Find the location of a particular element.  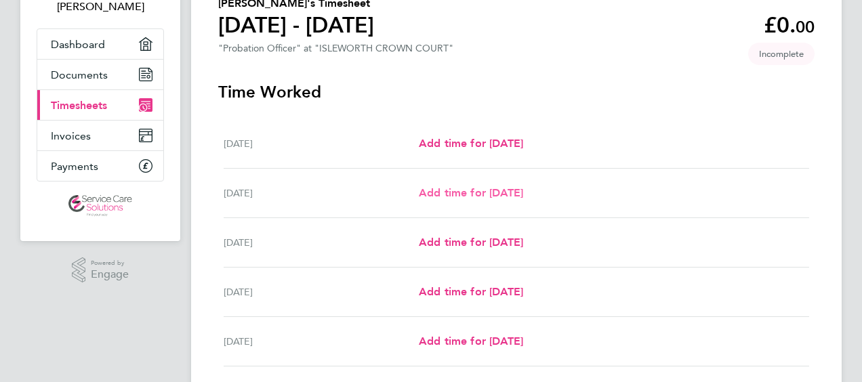

a: Invoices is located at coordinates (100, 135).